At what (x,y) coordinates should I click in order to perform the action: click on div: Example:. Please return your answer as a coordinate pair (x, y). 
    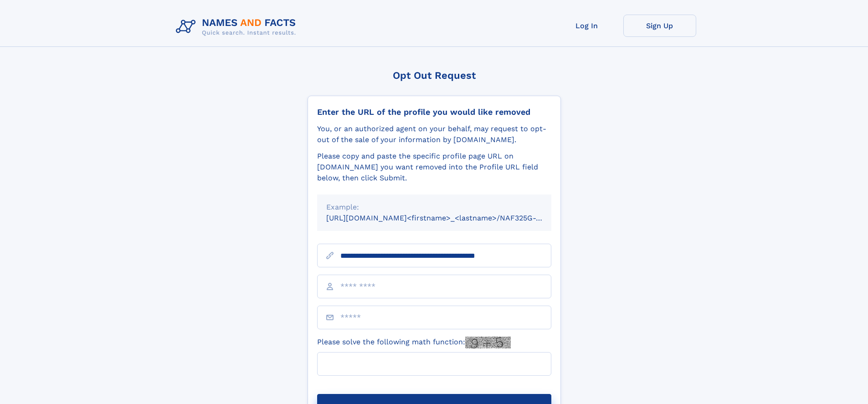
    Looking at the image, I should click on (434, 207).